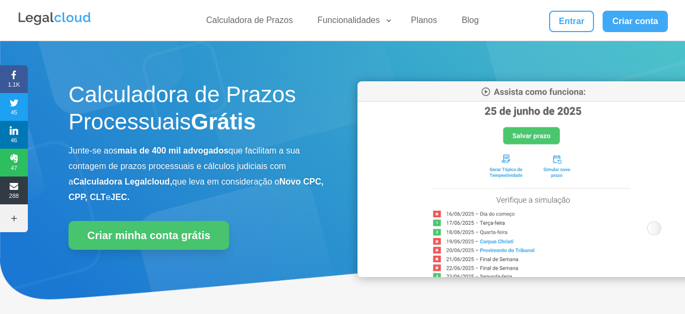 The height and width of the screenshot is (314, 685). I want to click on a: Entrar, so click(571, 21).